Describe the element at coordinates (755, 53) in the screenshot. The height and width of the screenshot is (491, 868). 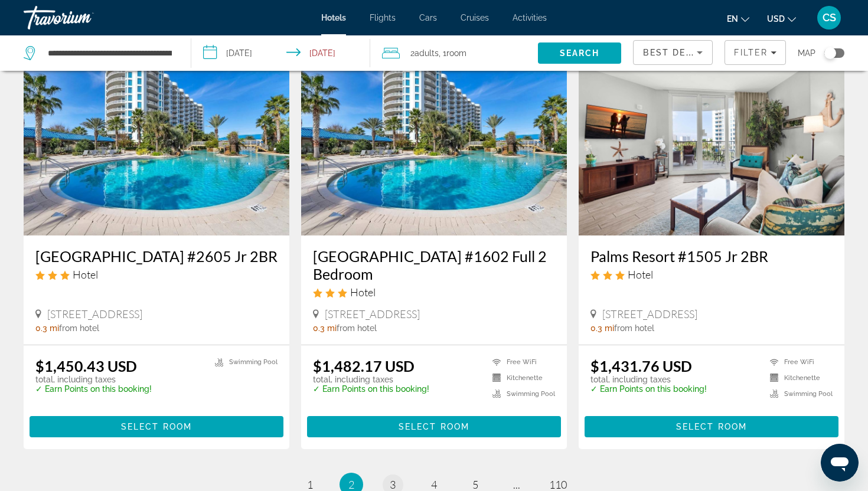
I see `button: Filters` at that location.